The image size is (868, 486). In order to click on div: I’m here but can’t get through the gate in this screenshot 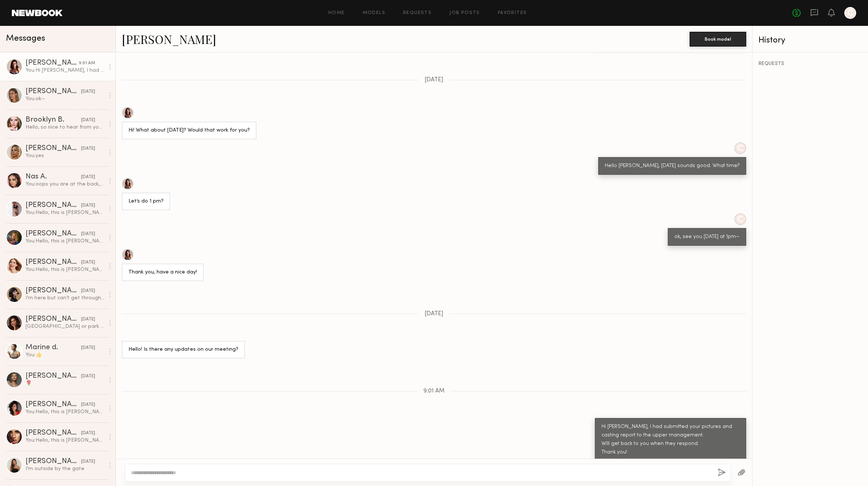, I will do `click(65, 298)`.